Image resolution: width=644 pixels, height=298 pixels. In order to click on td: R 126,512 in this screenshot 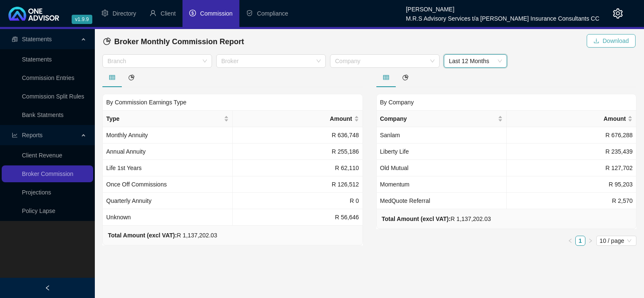, I will do `click(297, 185)`.